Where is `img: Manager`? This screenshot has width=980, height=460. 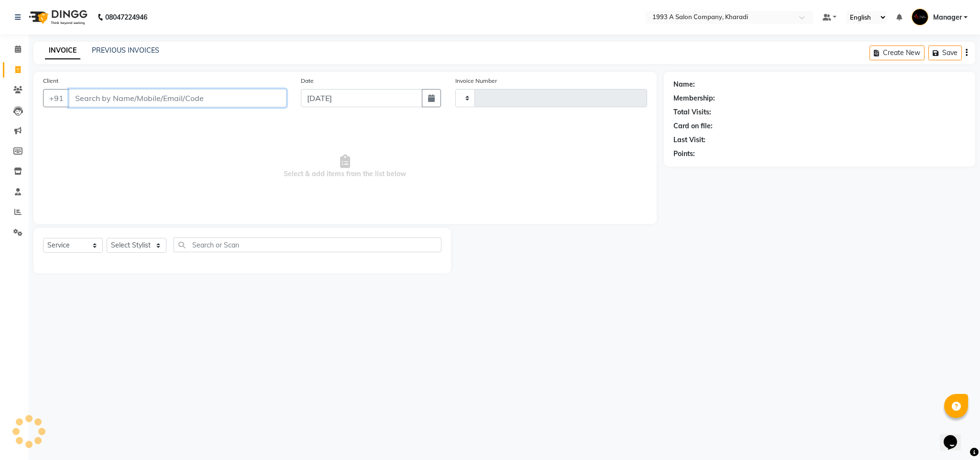 img: Manager is located at coordinates (920, 17).